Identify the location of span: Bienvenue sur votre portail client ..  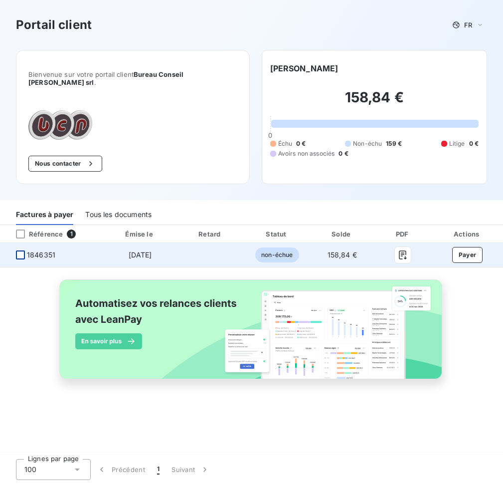
(133, 78).